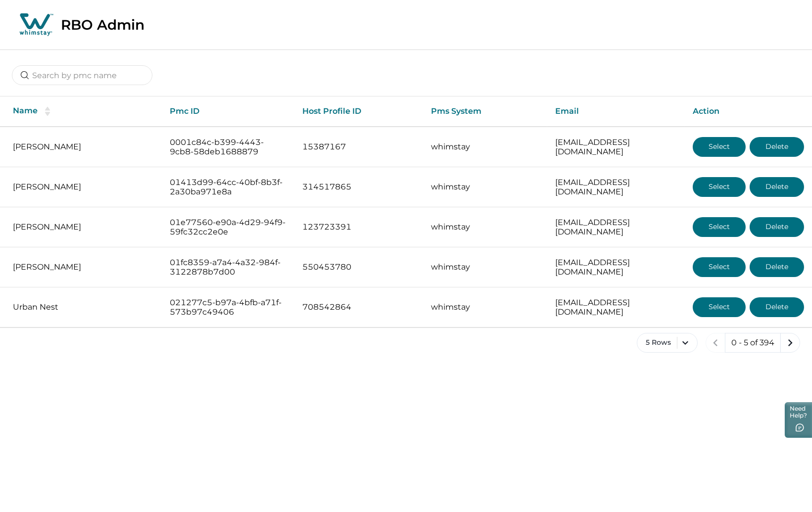 This screenshot has height=512, width=812. What do you see at coordinates (228, 147) in the screenshot?
I see `p: 0001c84c-b399-4443-9cb8-58deb1688879` at bounding box center [228, 147].